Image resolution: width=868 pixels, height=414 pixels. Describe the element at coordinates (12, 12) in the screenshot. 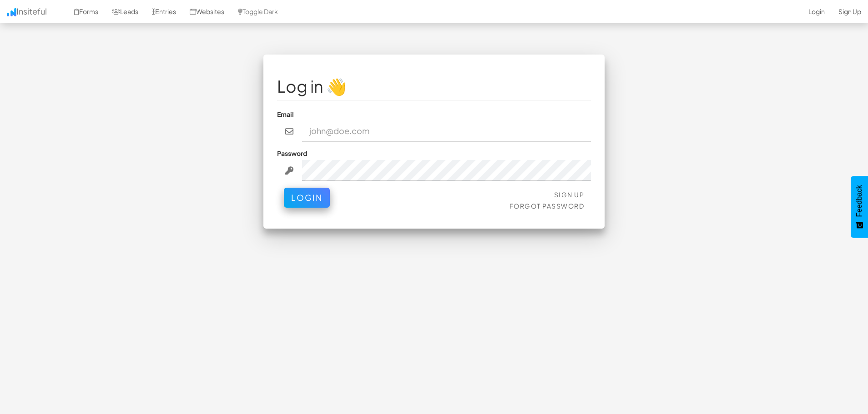

I see `img: icon.png` at that location.